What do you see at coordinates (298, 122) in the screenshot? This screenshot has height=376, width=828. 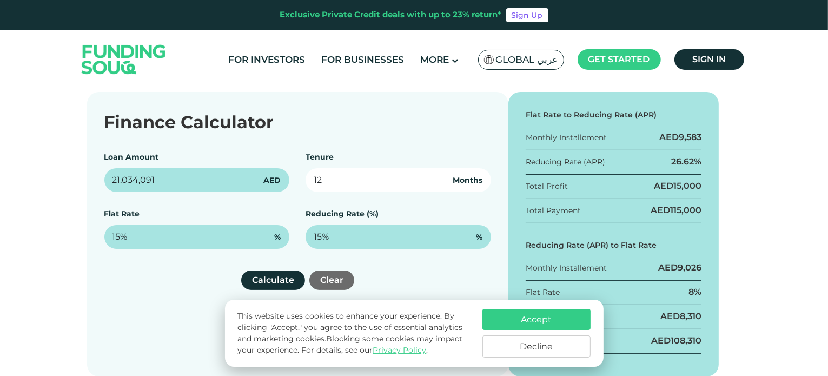 I see `div: Finance Calculator` at bounding box center [298, 122].